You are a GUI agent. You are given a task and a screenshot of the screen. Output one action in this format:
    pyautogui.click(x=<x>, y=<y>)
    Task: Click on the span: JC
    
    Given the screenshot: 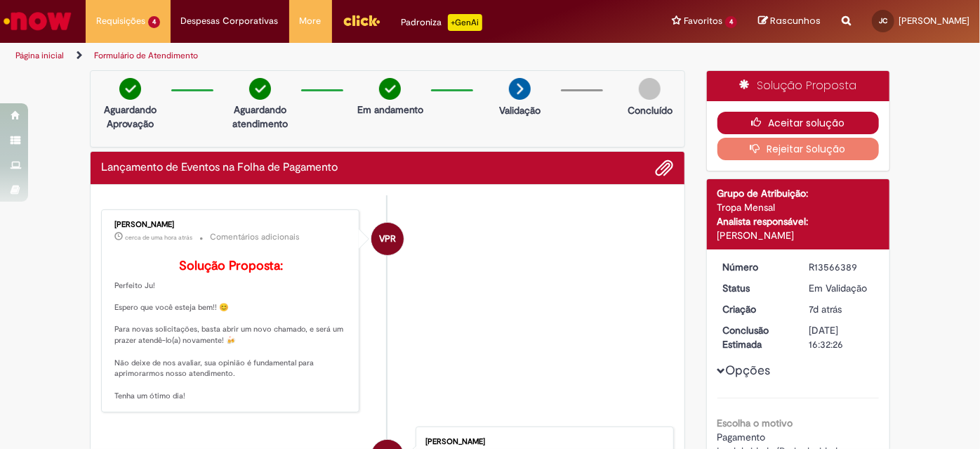 What is the action you would take?
    pyautogui.click(x=883, y=20)
    